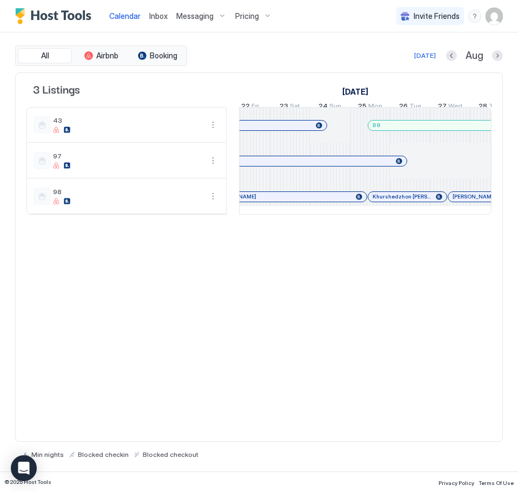  Describe the element at coordinates (128, 191) in the screenshot. I see `span: 98` at that location.